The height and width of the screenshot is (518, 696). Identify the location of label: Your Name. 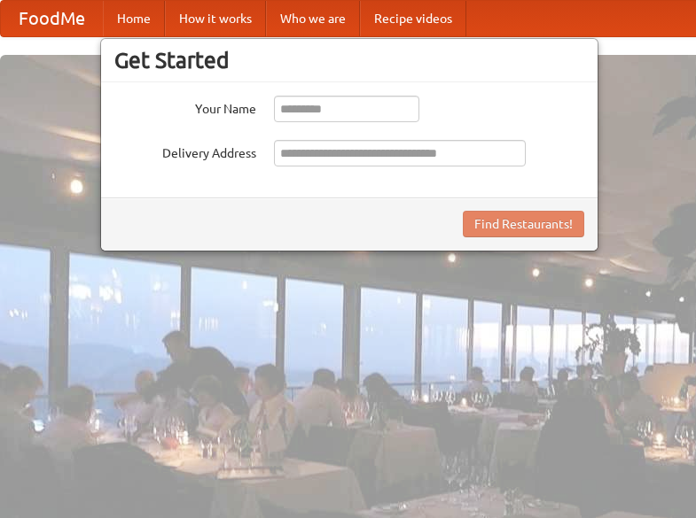
(185, 106).